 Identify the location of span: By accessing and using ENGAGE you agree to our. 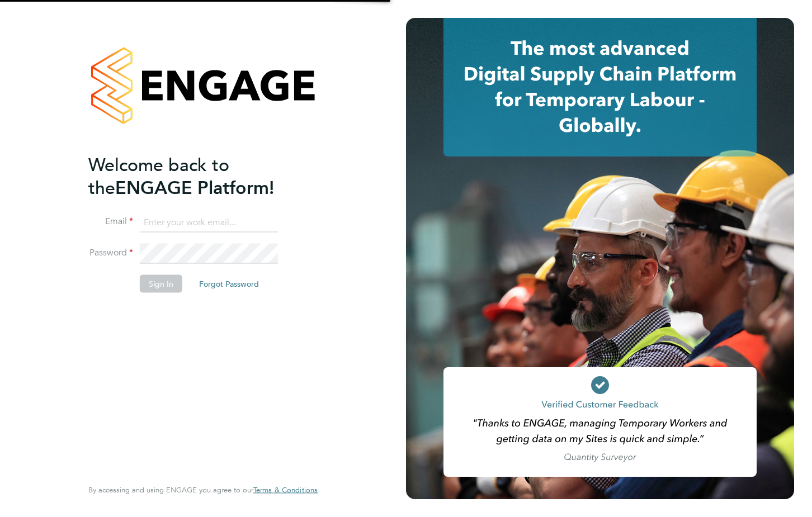
(203, 490).